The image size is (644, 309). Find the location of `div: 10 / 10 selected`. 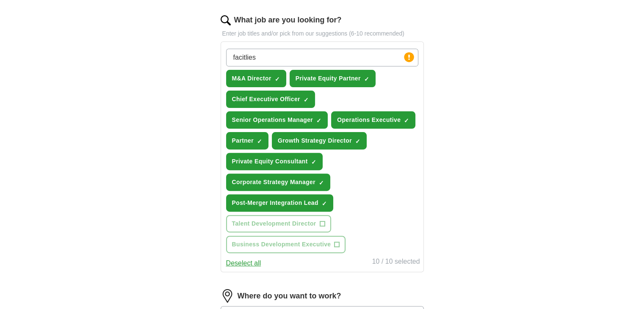

div: 10 / 10 selected is located at coordinates (396, 263).